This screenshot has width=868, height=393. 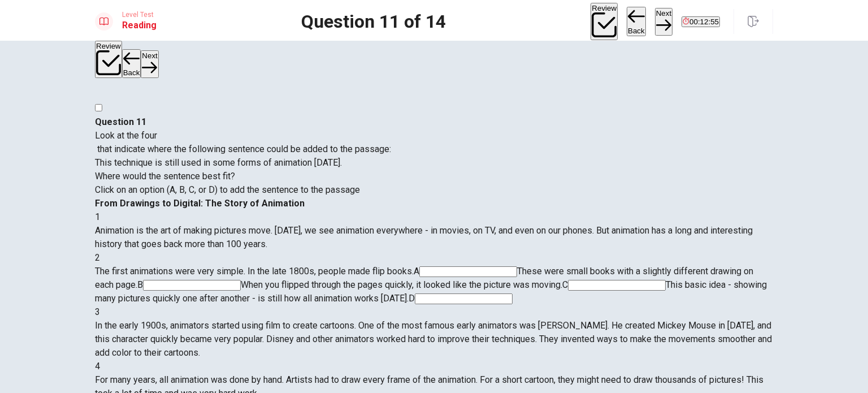 I want to click on h4: Question 11, so click(x=243, y=122).